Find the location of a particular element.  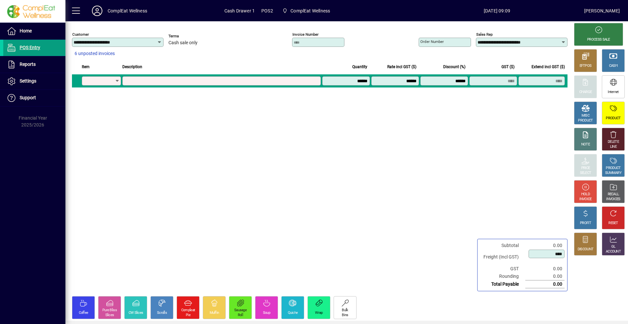

mat-label: Customer is located at coordinates (81, 34).